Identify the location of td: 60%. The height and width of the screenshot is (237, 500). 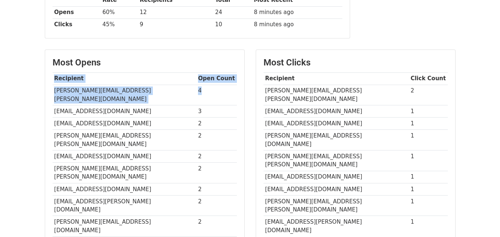
(119, 12).